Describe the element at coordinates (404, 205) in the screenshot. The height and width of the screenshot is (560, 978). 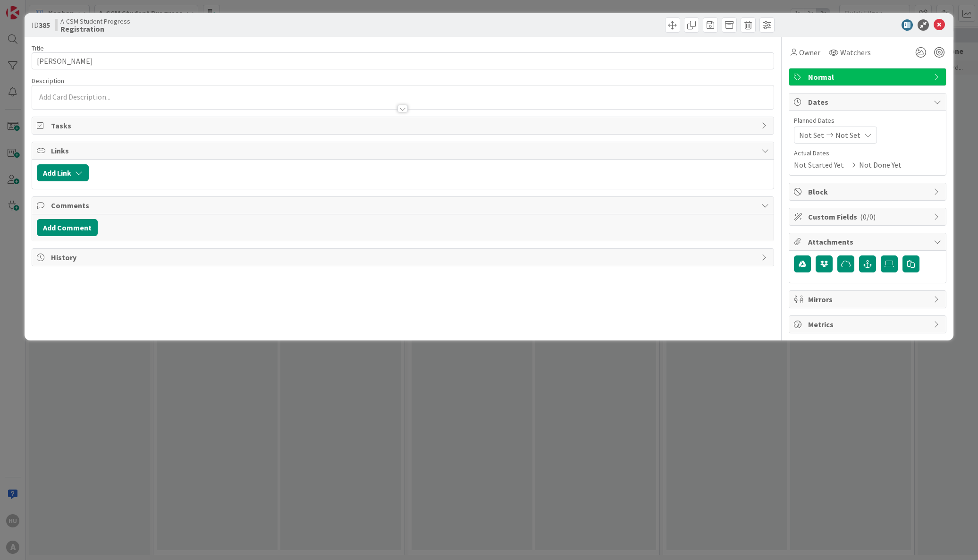
I see `span: Comments` at that location.